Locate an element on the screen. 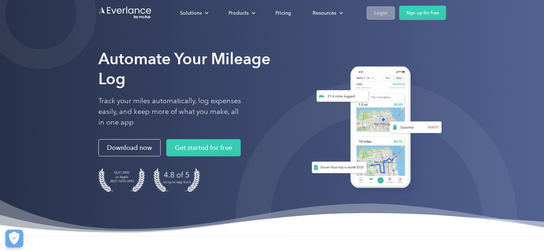 The height and width of the screenshot is (251, 544). button: Cookies Settings is located at coordinates (14, 239).